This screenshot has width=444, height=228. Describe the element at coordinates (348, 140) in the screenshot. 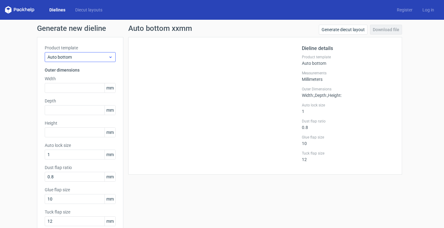

I see `div: 10` at that location.